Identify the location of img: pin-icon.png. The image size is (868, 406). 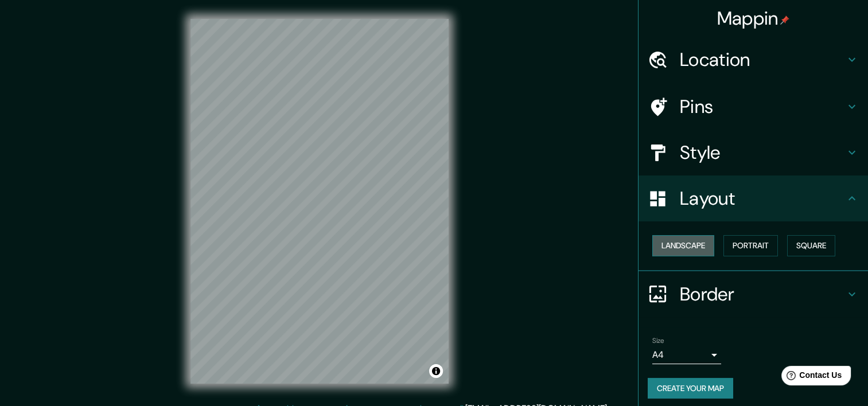
(785, 20).